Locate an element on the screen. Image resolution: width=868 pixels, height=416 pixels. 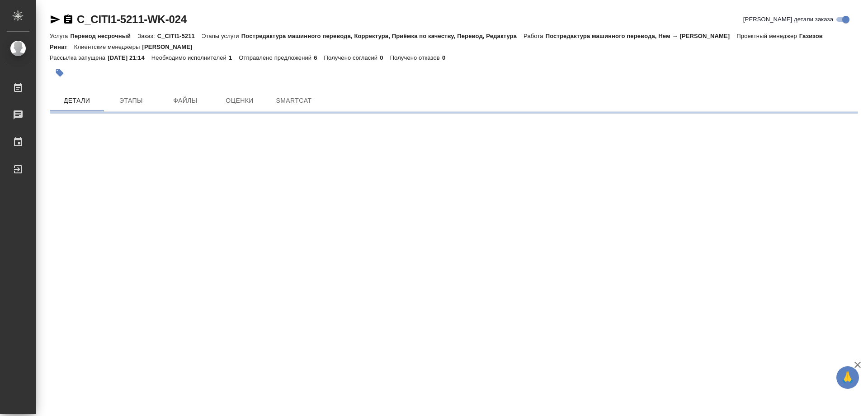
p: Услуга is located at coordinates (59, 36).